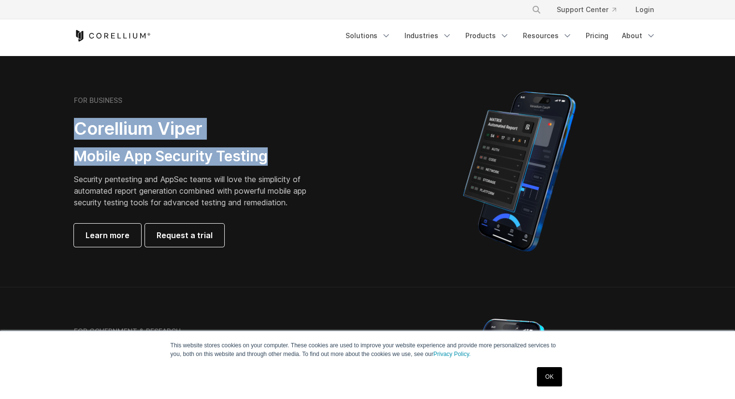  Describe the element at coordinates (127, 332) in the screenshot. I see `h6: FOR GOVERNMENT & RESEARCH` at that location.